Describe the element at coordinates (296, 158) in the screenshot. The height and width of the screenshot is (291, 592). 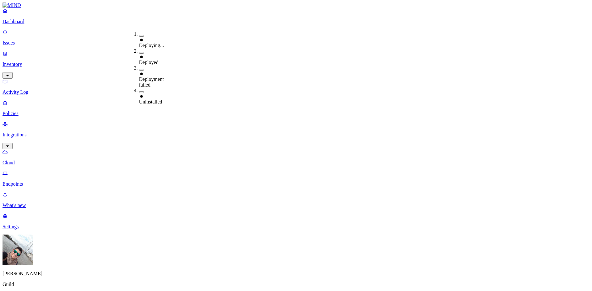
I see `a: Cloud` at that location.